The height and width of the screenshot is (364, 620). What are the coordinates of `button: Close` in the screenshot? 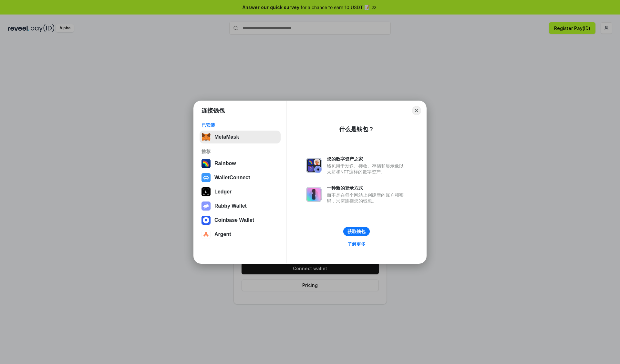 It's located at (416, 111).